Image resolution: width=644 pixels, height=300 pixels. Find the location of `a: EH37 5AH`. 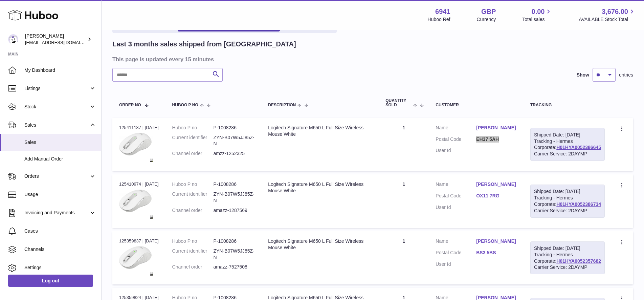

a: EH37 5AH is located at coordinates (496, 139).